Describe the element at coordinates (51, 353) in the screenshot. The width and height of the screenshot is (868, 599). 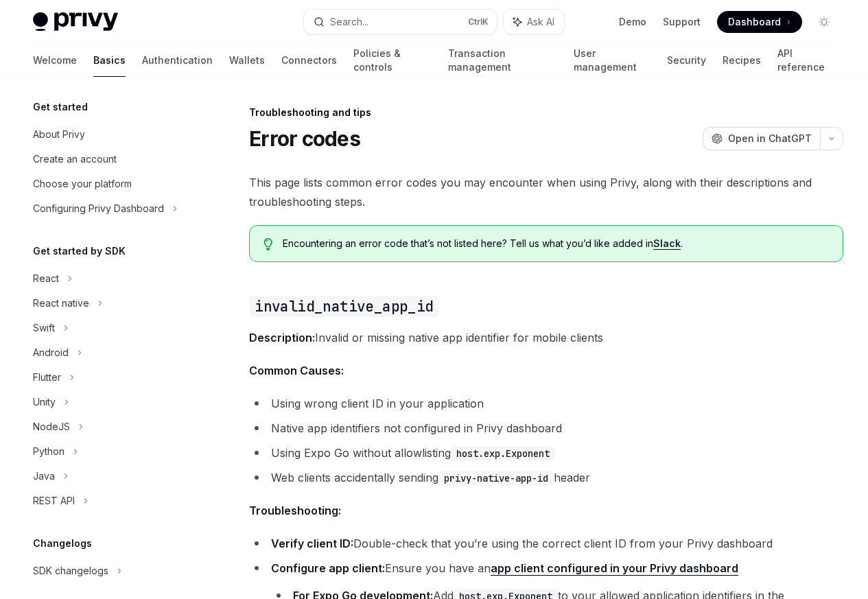
I see `div: Android` at that location.